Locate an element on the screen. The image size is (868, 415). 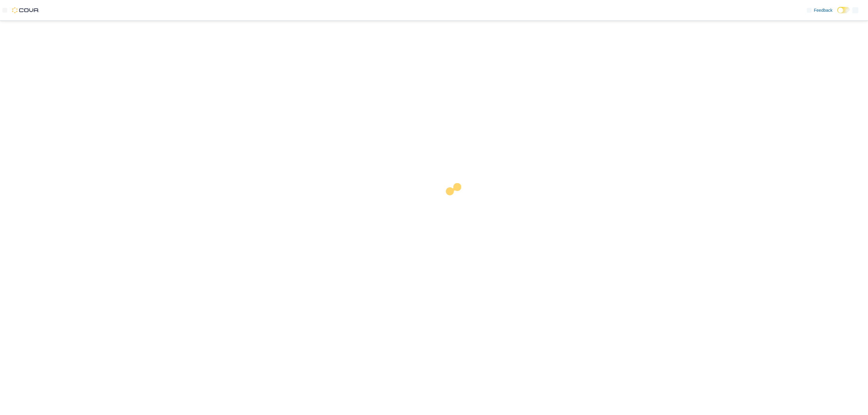
img: Cova is located at coordinates (25, 11).